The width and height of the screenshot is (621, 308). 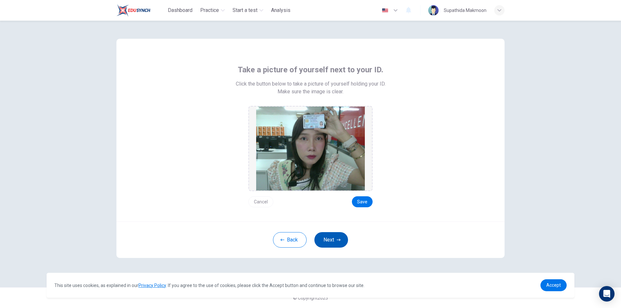 I want to click on button: Dashboard, so click(x=180, y=10).